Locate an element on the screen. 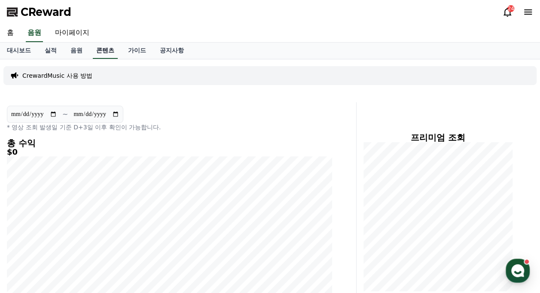 The height and width of the screenshot is (293, 540). div: 24 is located at coordinates (510, 9).